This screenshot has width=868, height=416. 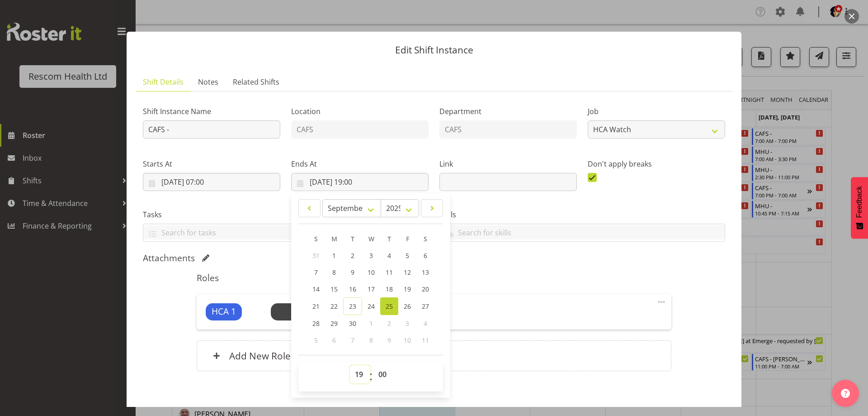 I want to click on a: 29, so click(x=334, y=323).